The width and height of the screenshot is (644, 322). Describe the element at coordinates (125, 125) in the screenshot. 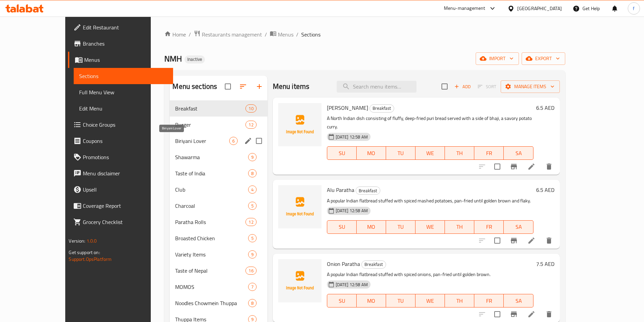

I see `span: Choice Groups` at that location.